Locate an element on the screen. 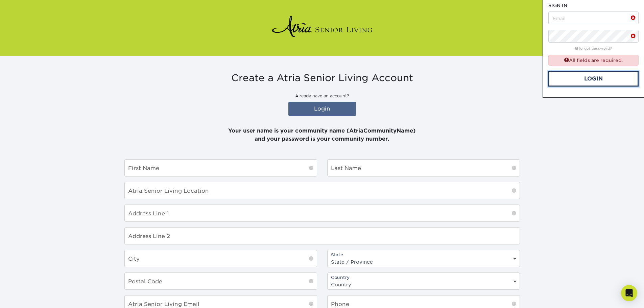  div: All fields are required. is located at coordinates (593, 60).